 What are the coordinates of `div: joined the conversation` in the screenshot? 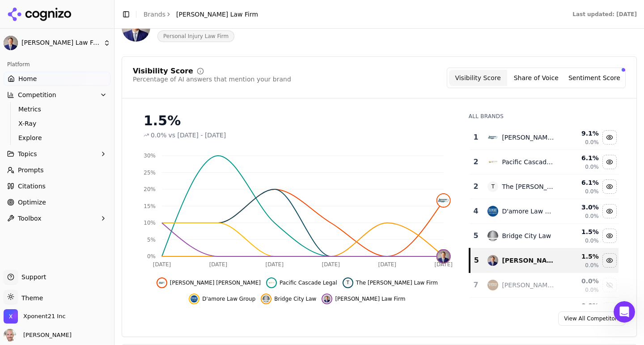 It's located at (95, 147).